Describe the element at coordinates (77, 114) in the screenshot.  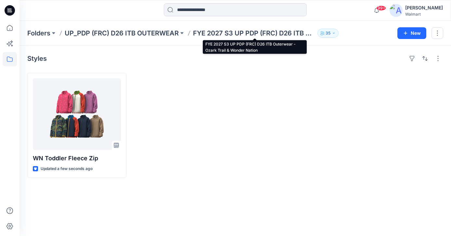
I see `a: WN Toddler Fleece Zip` at that location.